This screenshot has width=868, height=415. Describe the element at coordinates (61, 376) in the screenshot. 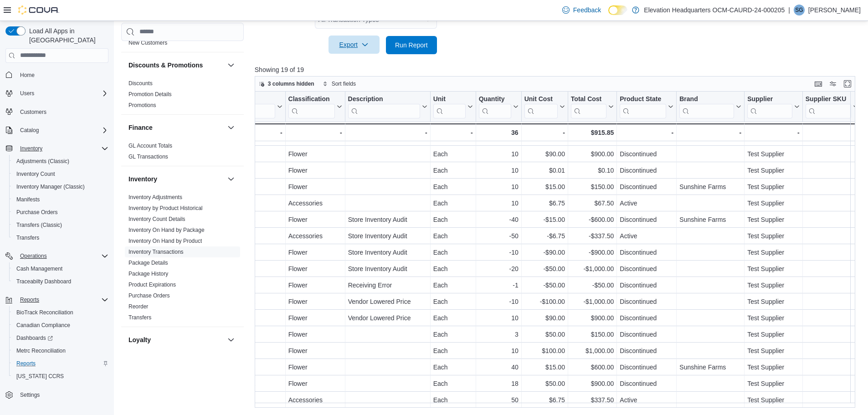

I see `span: Washington CCRS` at that location.